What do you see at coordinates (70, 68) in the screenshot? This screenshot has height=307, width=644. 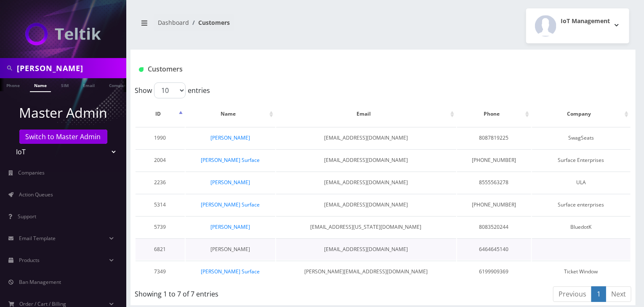 I see `input: Search in Company` at bounding box center [70, 68].